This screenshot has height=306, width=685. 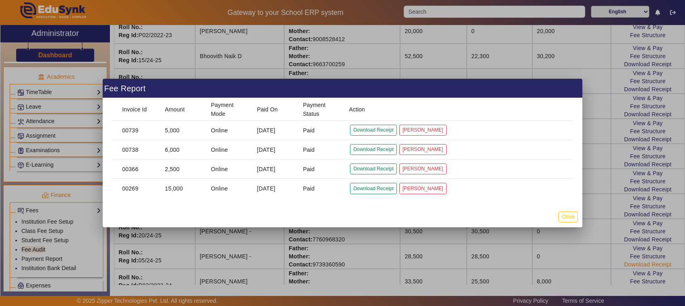 What do you see at coordinates (181, 189) in the screenshot?
I see `mat-cell: 15,000` at bounding box center [181, 189].